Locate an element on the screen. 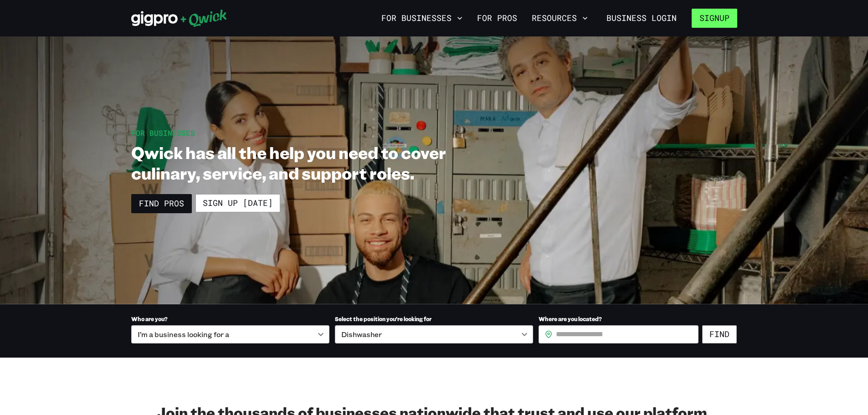 Image resolution: width=868 pixels, height=415 pixels. span: For Businesses is located at coordinates (163, 132).